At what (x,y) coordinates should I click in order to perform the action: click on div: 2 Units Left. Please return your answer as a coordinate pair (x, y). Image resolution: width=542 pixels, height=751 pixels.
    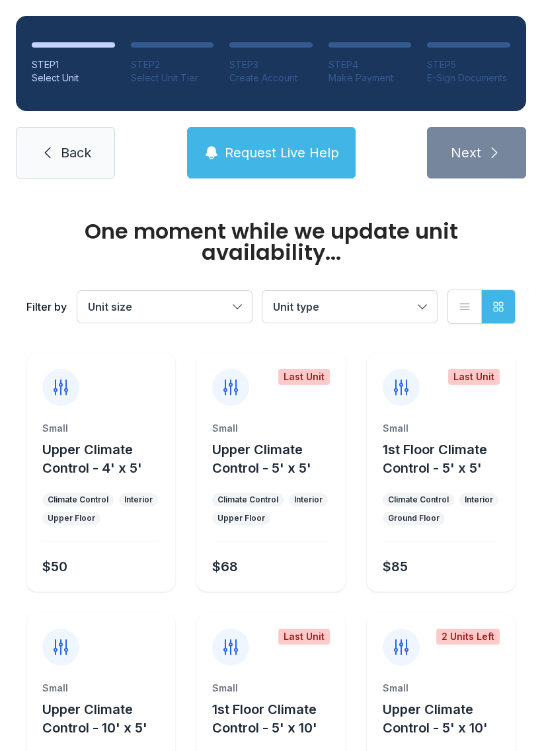
    Looking at the image, I should click on (468, 637).